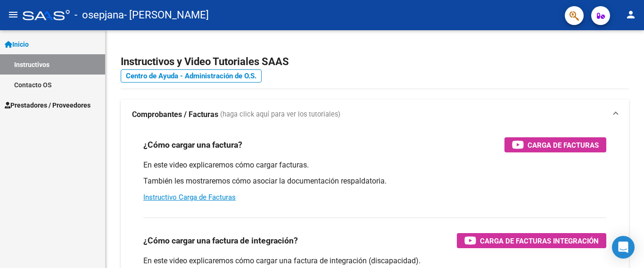 The height and width of the screenshot is (268, 644). I want to click on span: Carga de Facturas, so click(563, 145).